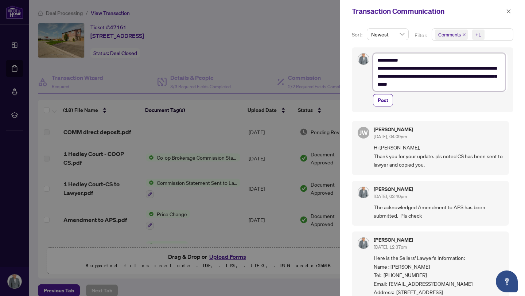  What do you see at coordinates (383, 100) in the screenshot?
I see `button: Post` at bounding box center [383, 100].